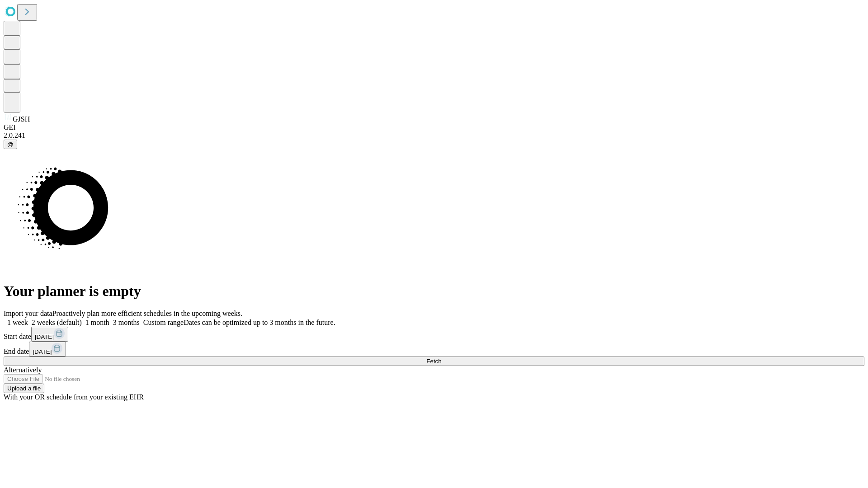  What do you see at coordinates (74, 397) in the screenshot?
I see `span: With your OR schedule from your existing EHR` at bounding box center [74, 397].